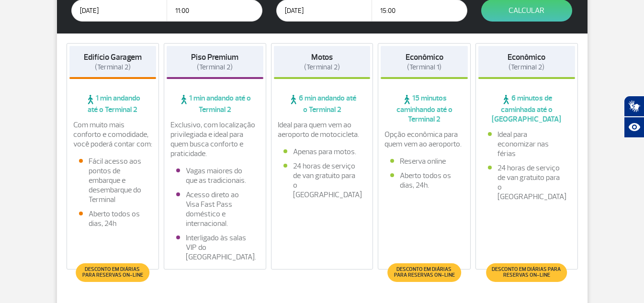 The image size is (644, 303). Describe the element at coordinates (215, 176) in the screenshot. I see `li: Vagas maiores do que as tradicionais.` at that location.